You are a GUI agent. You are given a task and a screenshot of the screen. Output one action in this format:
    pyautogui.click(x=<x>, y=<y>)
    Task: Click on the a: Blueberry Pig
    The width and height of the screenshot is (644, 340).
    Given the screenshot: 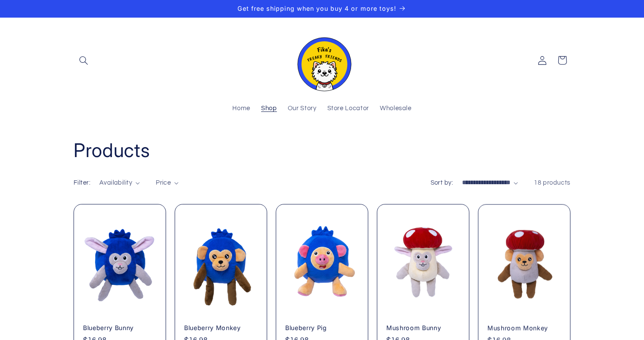 What is the action you would take?
    pyautogui.click(x=322, y=328)
    